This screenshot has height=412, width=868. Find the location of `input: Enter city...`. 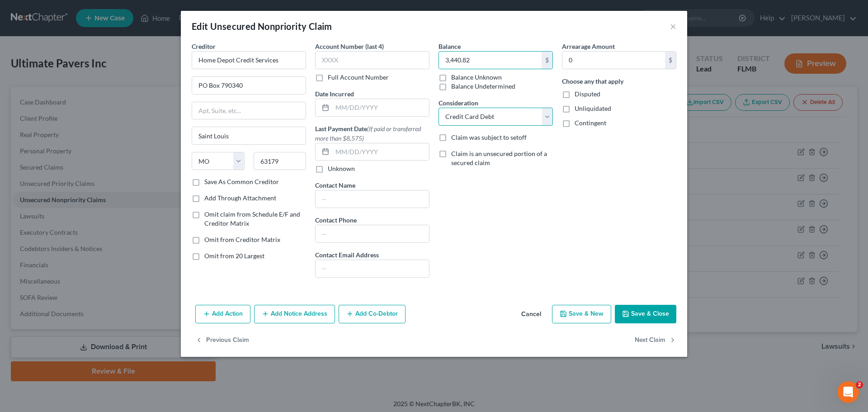

input: Enter city... is located at coordinates (249, 136).